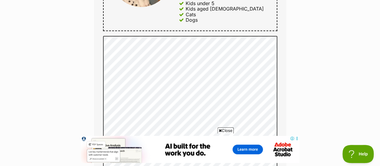 This screenshot has width=380, height=166. I want to click on div: Kids under 5, so click(200, 3).